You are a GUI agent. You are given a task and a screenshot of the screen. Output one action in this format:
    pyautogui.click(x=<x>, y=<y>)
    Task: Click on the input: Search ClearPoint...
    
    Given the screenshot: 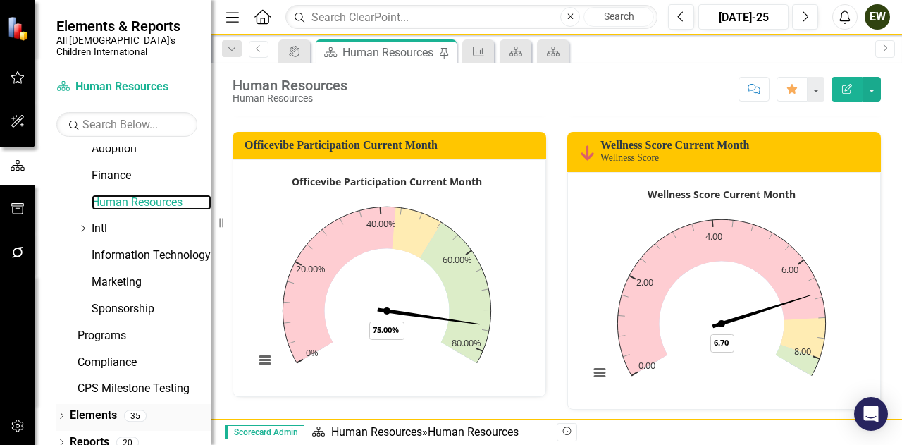 What is the action you would take?
    pyautogui.click(x=471, y=17)
    